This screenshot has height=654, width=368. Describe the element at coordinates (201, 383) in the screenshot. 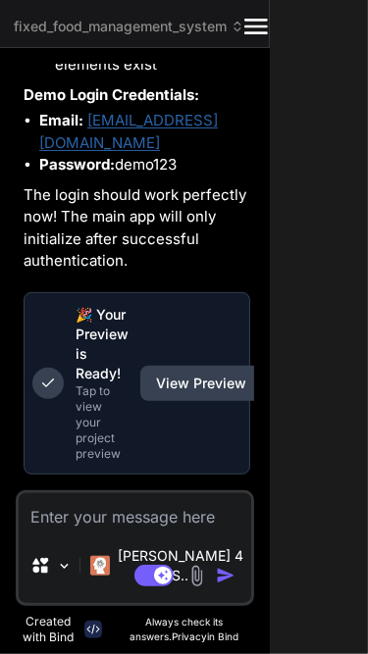

I see `button: View Preview` at that location.